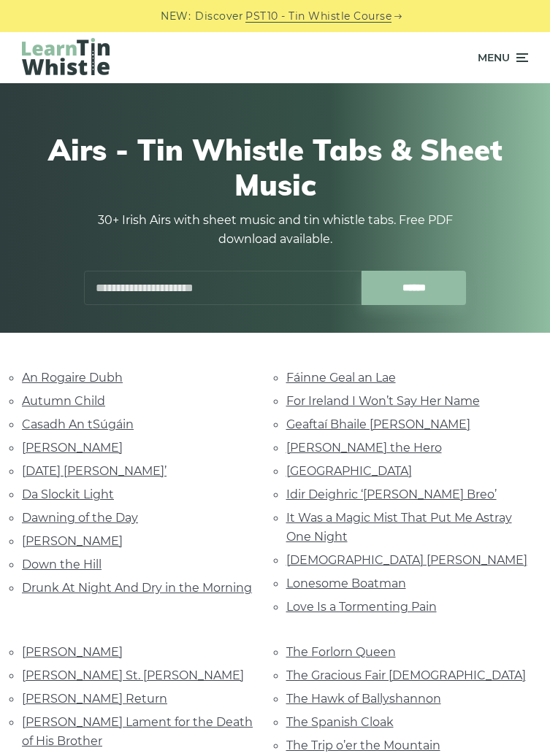 The height and width of the screenshot is (756, 550). What do you see at coordinates (64, 401) in the screenshot?
I see `a: Autumn Child` at bounding box center [64, 401].